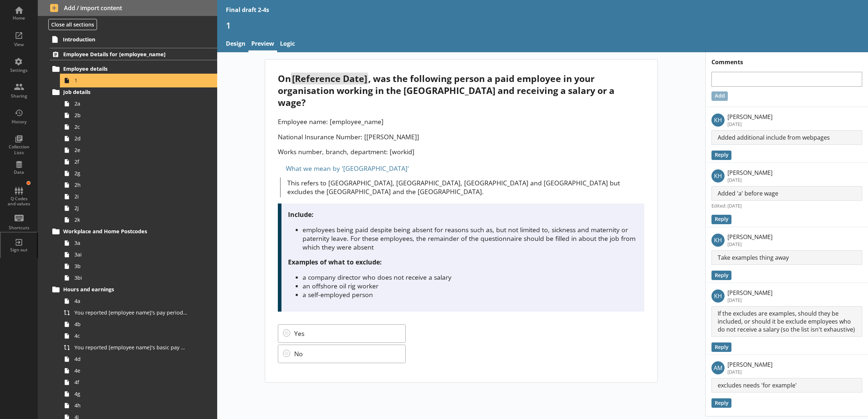 The height and width of the screenshot is (419, 868). What do you see at coordinates (787, 258) in the screenshot?
I see `p: Take examples thing away` at bounding box center [787, 258].